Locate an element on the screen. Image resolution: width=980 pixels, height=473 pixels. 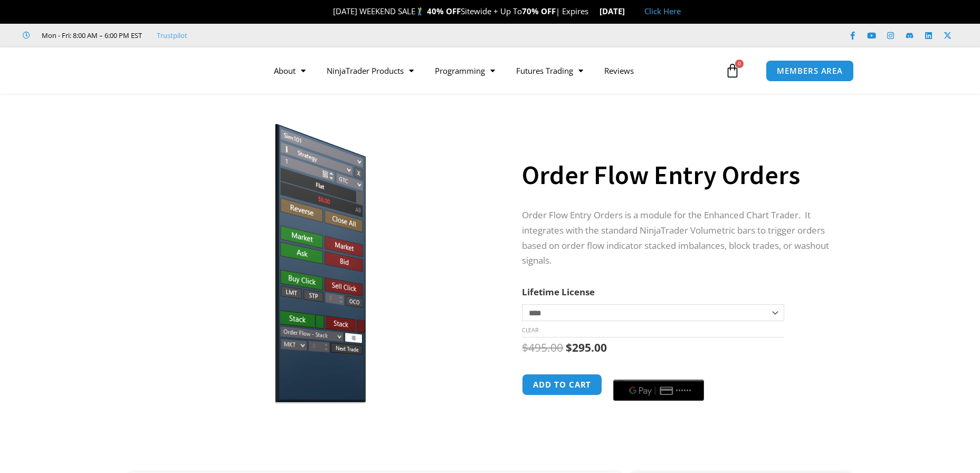
nav: Menu is located at coordinates (493, 71).